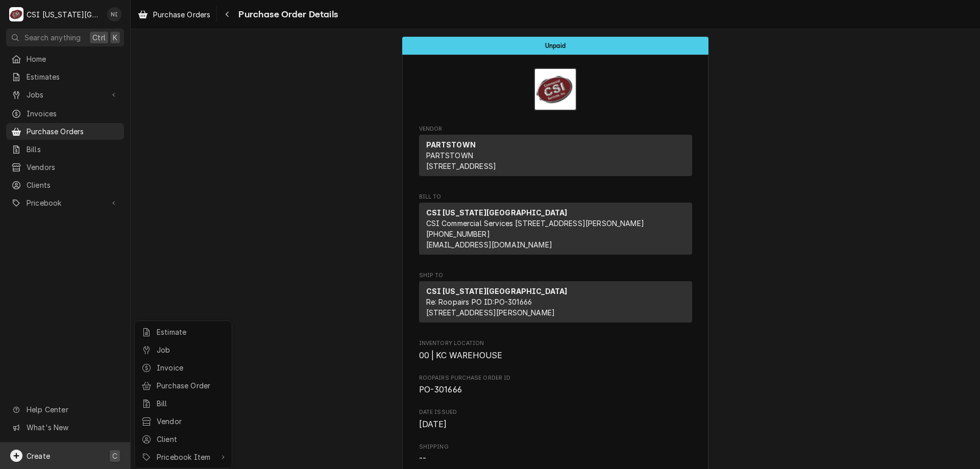 This screenshot has width=980, height=469. Describe the element at coordinates (191, 350) in the screenshot. I see `div: Job` at that location.